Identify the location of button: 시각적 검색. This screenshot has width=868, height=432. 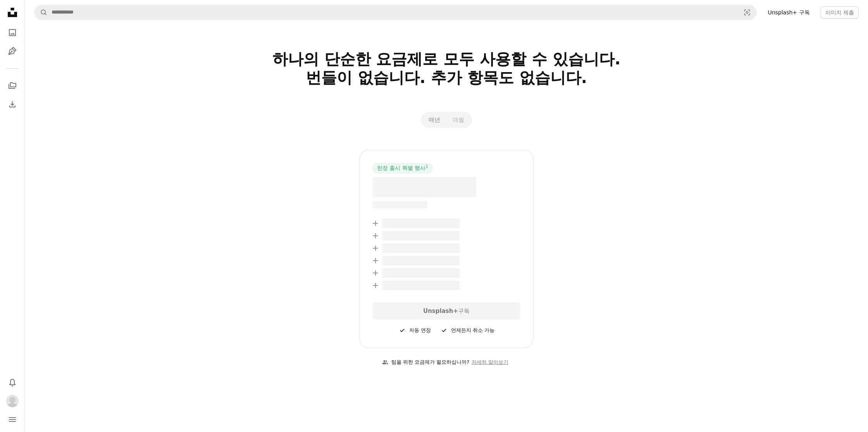
(747, 12).